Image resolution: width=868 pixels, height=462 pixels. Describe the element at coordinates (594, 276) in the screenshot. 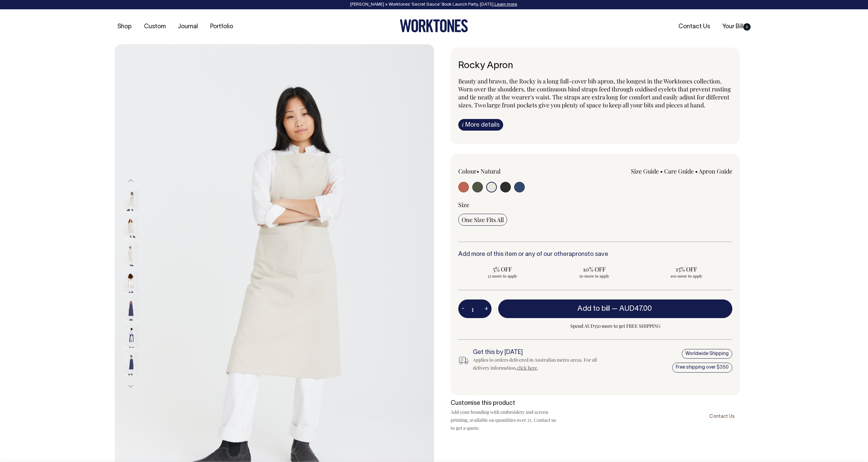

I see `span: 50 more to apply` at that location.